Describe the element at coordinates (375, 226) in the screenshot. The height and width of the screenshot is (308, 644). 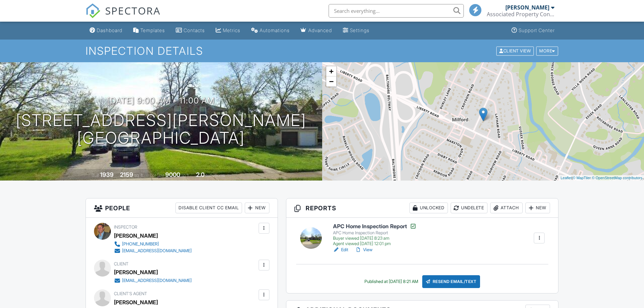
I see `h6: APC Home Inspection Report` at that location.